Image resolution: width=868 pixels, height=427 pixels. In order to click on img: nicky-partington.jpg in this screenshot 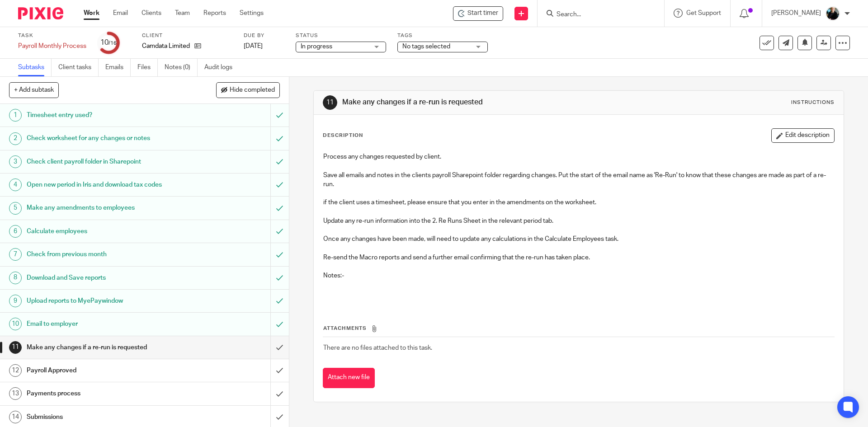, I will do `click(833, 13)`.